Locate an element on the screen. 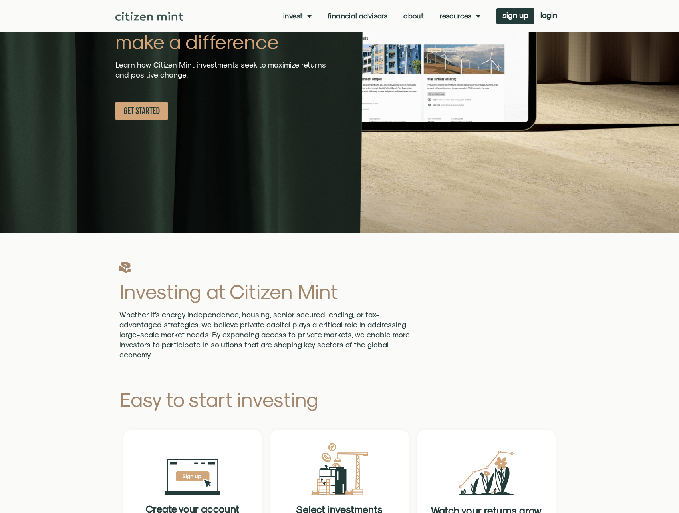 This screenshot has width=679, height=513. img: Citizen Mint is located at coordinates (149, 16).